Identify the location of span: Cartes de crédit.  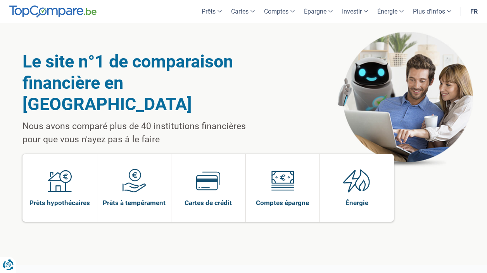
(208, 203).